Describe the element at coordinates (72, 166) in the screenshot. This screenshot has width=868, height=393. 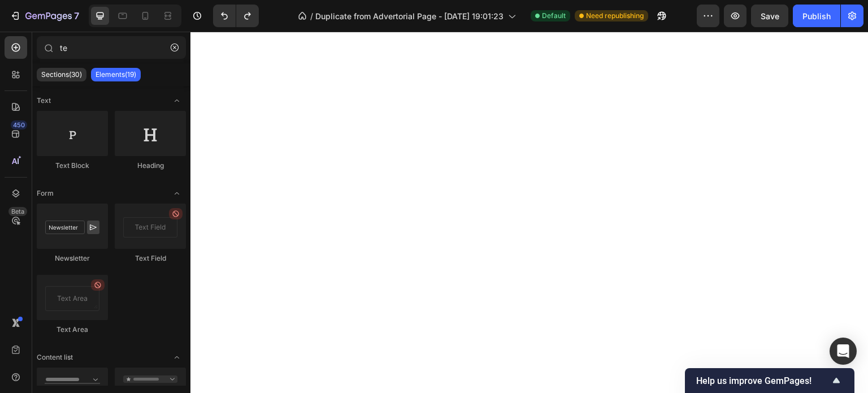
I see `div: Text Block` at that location.